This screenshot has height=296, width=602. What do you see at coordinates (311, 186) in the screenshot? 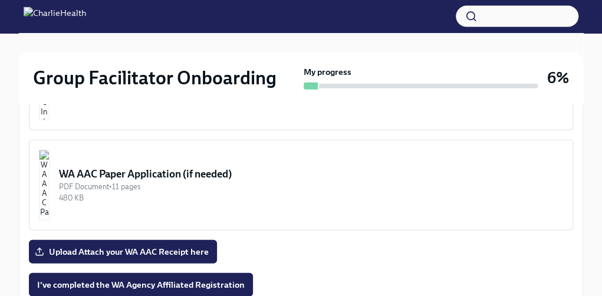
I see `div: PDF Document • 11 pages` at bounding box center [311, 186].